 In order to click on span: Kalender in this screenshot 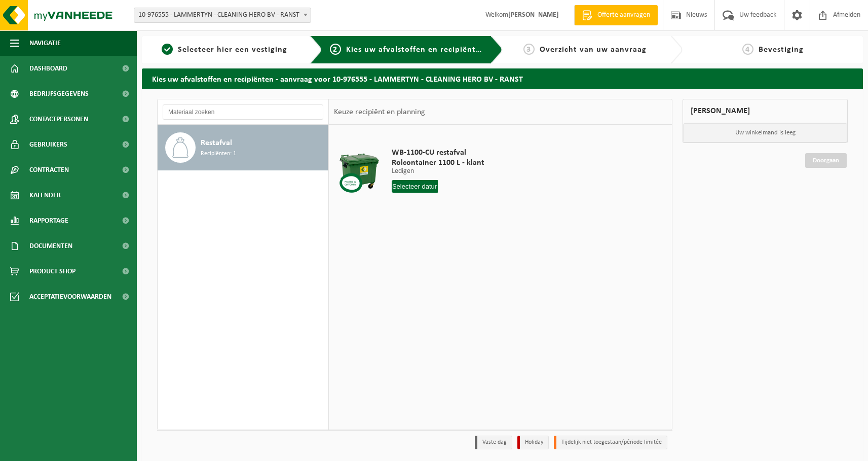, I will do `click(45, 195)`.